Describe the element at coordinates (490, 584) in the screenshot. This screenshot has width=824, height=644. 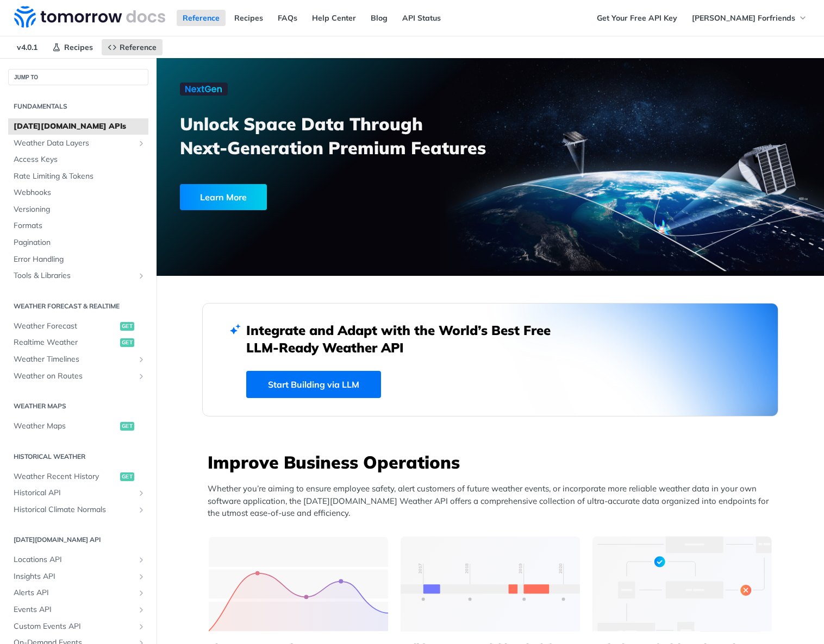
I see `img: 13d7ca0-group-496-2.svg` at that location.